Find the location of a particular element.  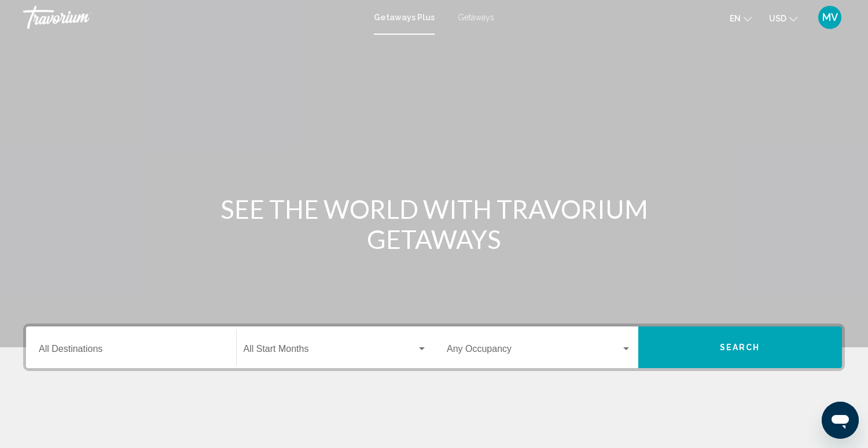

button: Search is located at coordinates (740, 348).